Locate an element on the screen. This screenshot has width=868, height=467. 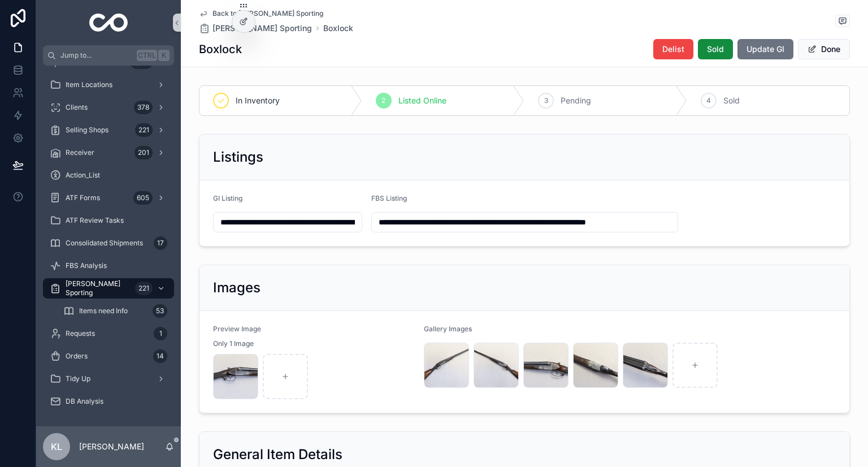
a: Boxlock is located at coordinates (338, 28).